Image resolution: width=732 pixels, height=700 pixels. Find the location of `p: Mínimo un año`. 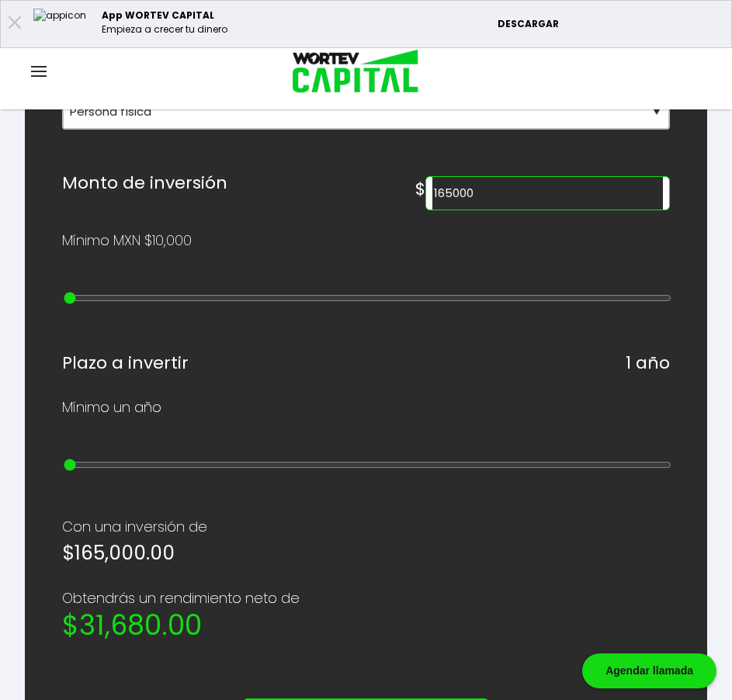

p: Mínimo un año is located at coordinates (112, 408).